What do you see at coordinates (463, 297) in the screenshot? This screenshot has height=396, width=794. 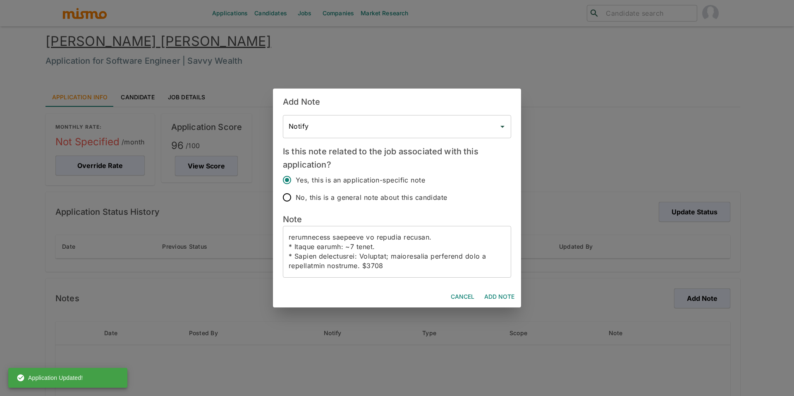 I see `button: Cancel` at bounding box center [463, 297].